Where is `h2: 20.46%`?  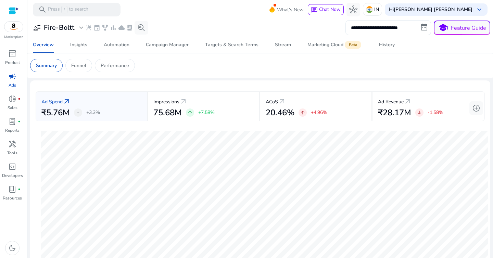
h2: 20.46% is located at coordinates (280, 113).